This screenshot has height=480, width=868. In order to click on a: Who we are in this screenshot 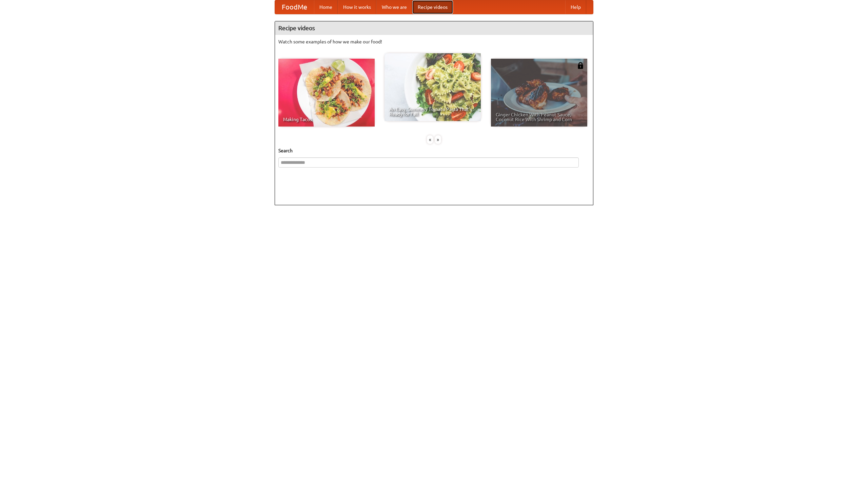, I will do `click(394, 7)`.